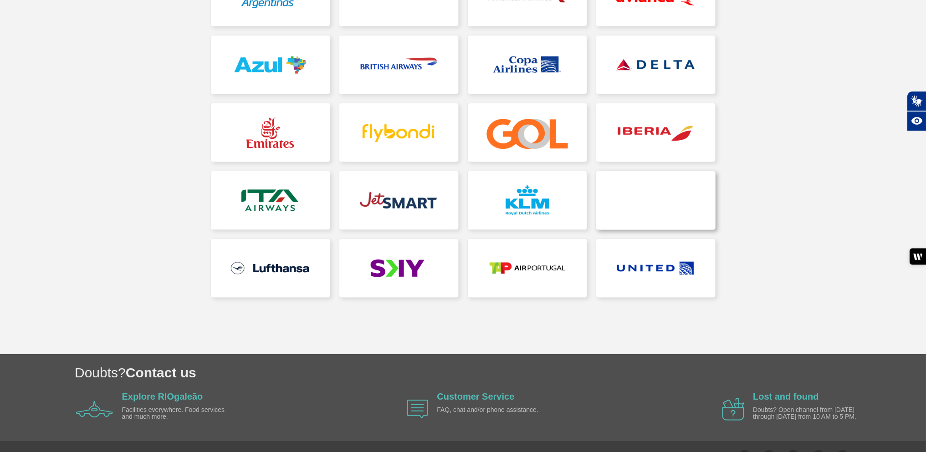 This screenshot has height=452, width=926. What do you see at coordinates (917, 101) in the screenshot?
I see `button: Abrir tradutor de língua de sinais.` at bounding box center [917, 101].